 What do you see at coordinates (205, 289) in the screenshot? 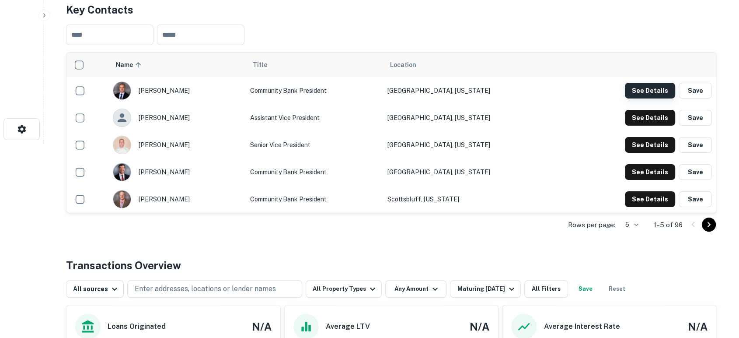
I see `p: Enter addresses, locations or lender names` at bounding box center [205, 289].